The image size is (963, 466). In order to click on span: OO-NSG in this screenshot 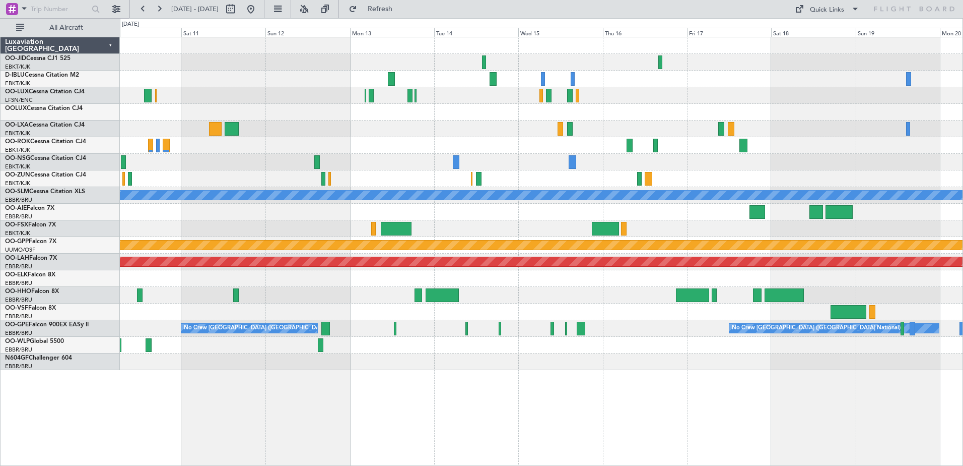, I will do `click(18, 158)`.